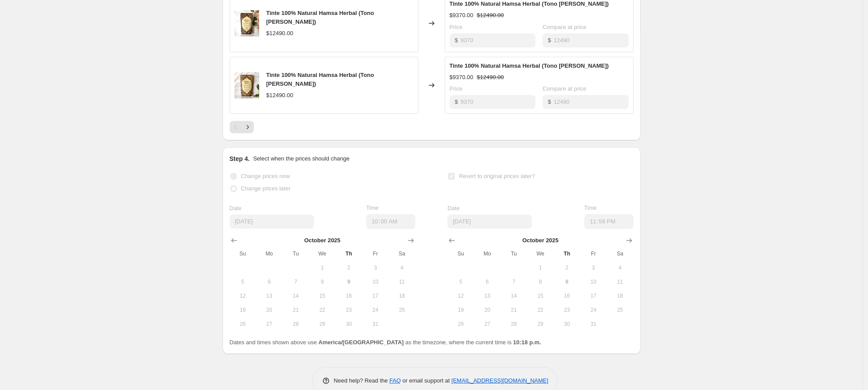 The width and height of the screenshot is (868, 390). Describe the element at coordinates (593, 282) in the screenshot. I see `span: 10` at that location.